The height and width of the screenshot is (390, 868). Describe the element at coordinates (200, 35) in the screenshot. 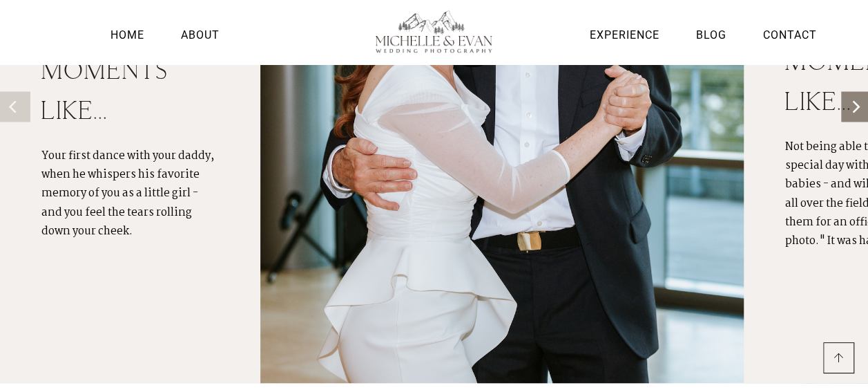

I see `a: About` at that location.